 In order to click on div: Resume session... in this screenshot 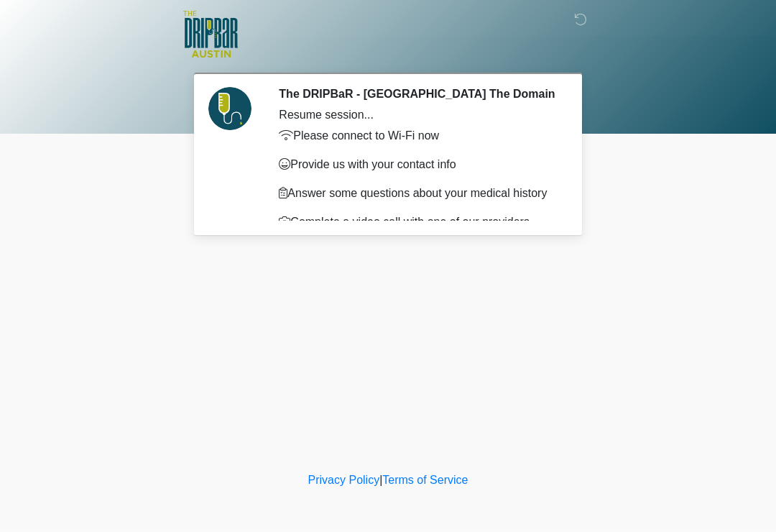, I will do `click(417, 115)`.